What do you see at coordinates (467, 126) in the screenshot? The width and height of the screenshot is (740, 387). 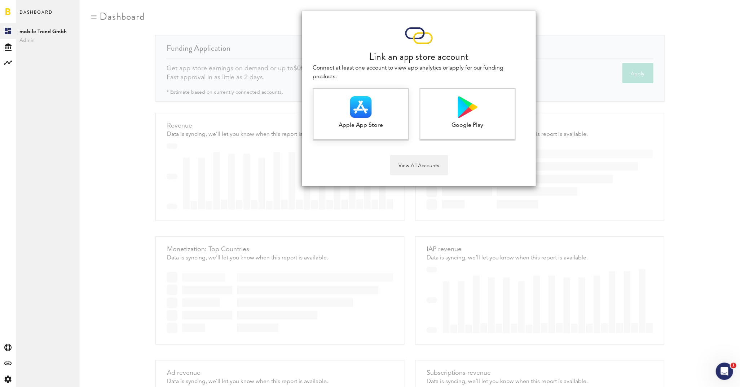 I see `div: Google Play` at bounding box center [467, 126].